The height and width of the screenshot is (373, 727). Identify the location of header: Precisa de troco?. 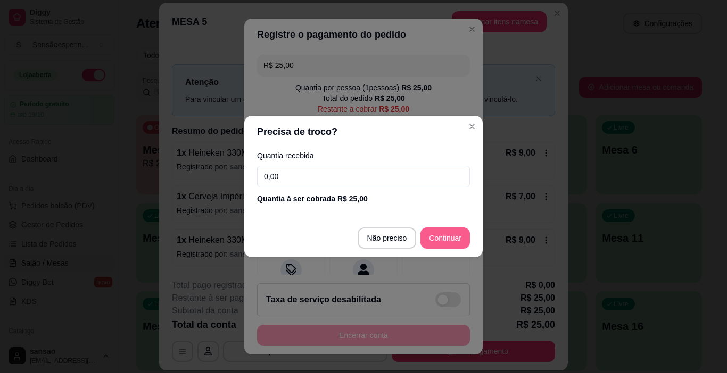
(363, 132).